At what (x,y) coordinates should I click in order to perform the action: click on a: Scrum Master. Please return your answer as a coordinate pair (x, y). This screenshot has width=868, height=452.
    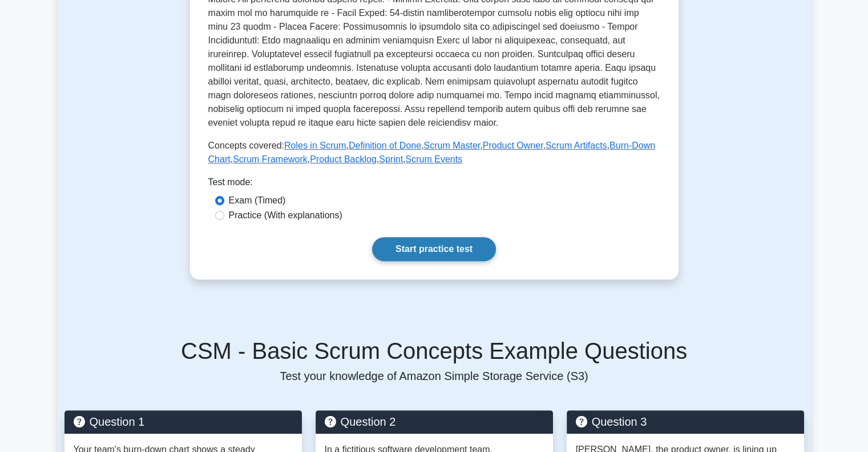
    Looking at the image, I should click on (452, 145).